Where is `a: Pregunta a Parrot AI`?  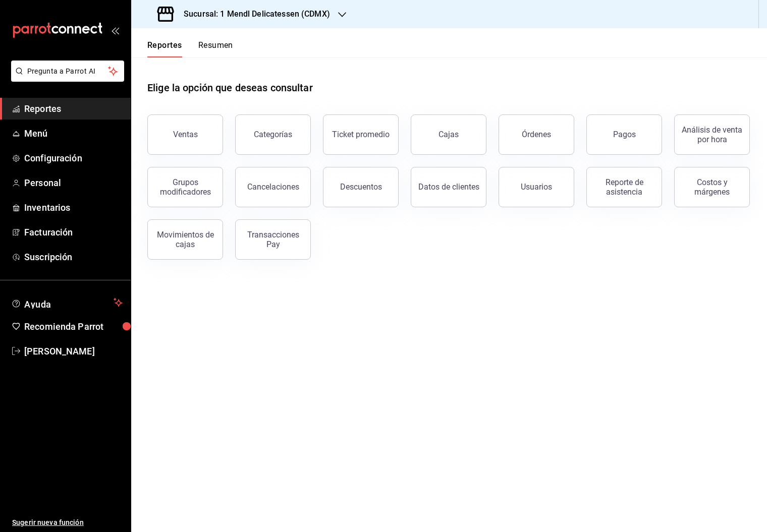
a: Pregunta a Parrot AI is located at coordinates (66, 78).